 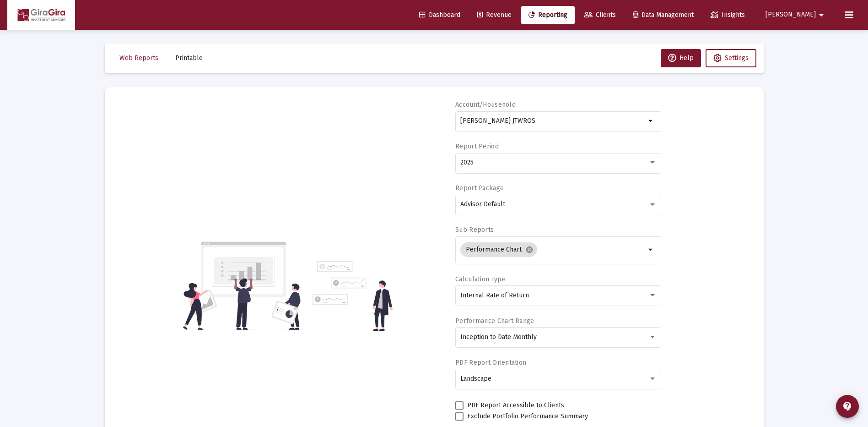 I want to click on span: Exclude Portfolio Performance Summary, so click(x=528, y=417).